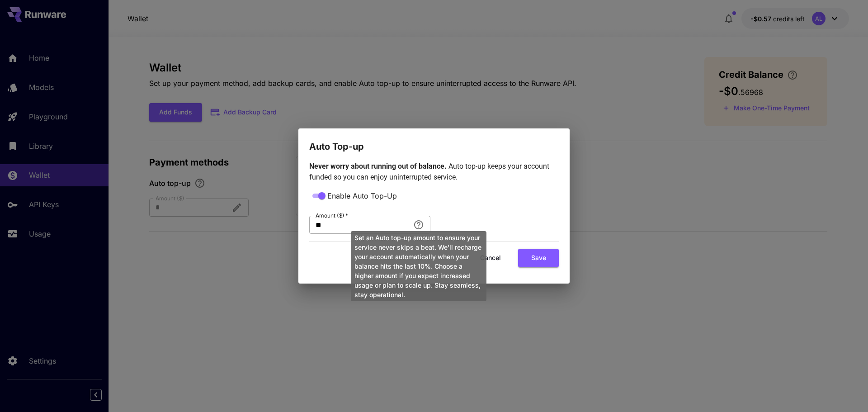  What do you see at coordinates (362, 196) in the screenshot?
I see `span: Enable Auto Top-Up` at bounding box center [362, 196].